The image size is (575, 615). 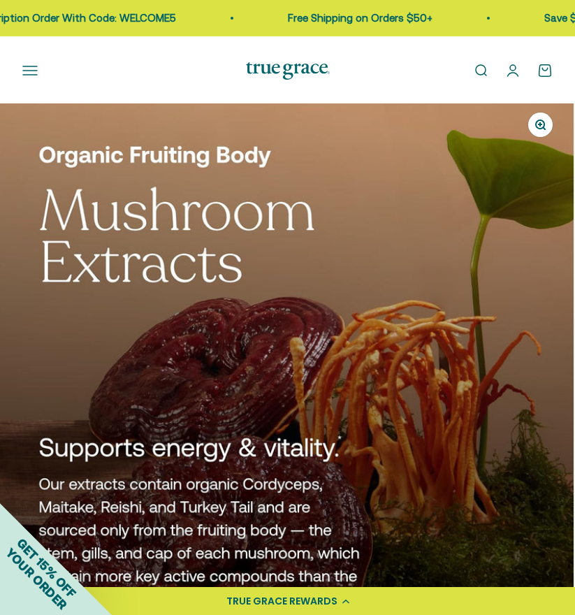 What do you see at coordinates (282, 601) in the screenshot?
I see `div: TRUE GRACE REWARDS` at bounding box center [282, 601].